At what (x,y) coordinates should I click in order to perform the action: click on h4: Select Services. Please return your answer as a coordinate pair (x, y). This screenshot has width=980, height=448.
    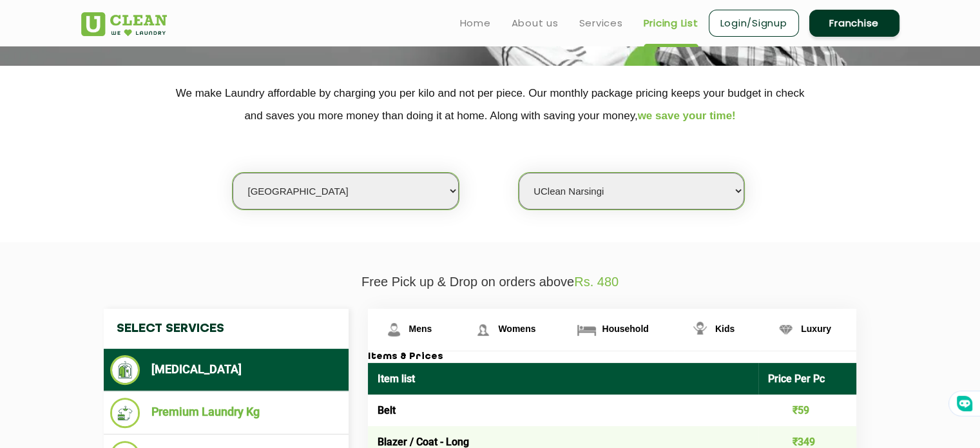
    Looking at the image, I should click on (226, 329).